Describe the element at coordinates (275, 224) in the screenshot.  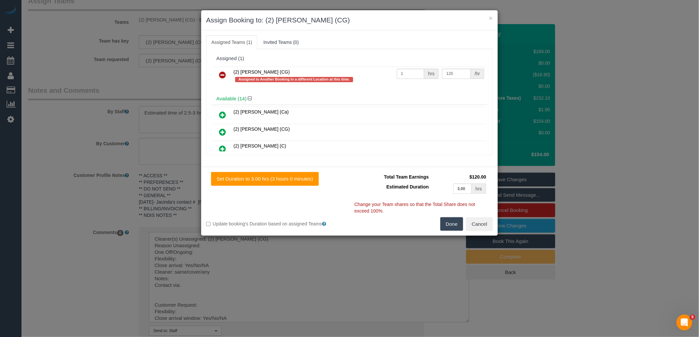
I see `label: Update booking's Duration based on assigned Teams` at that location.